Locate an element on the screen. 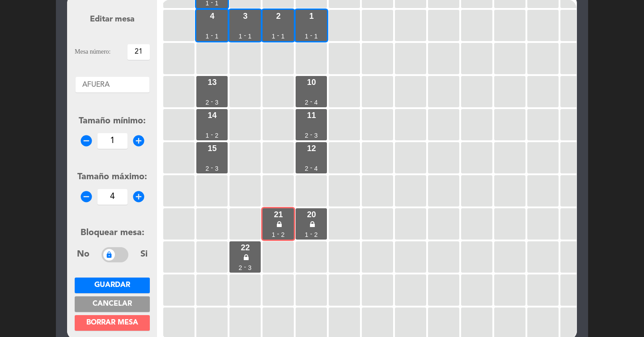 This screenshot has height=337, width=644. div: 14 is located at coordinates (212, 115).